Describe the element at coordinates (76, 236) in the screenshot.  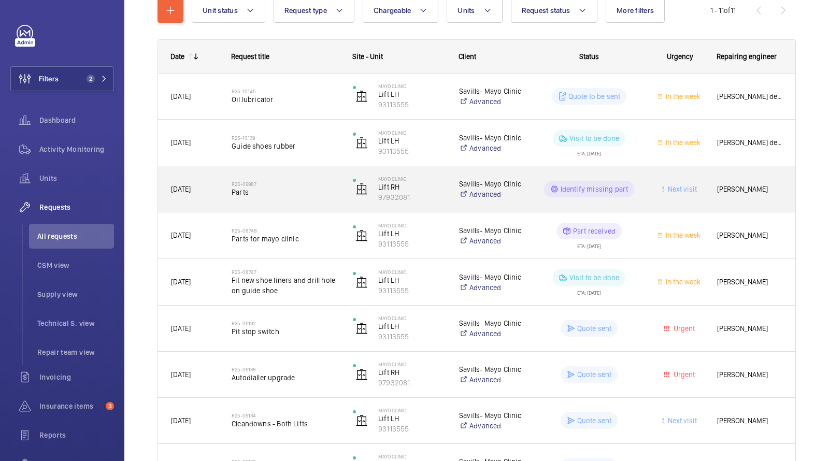
I see `span: All requests` at that location.